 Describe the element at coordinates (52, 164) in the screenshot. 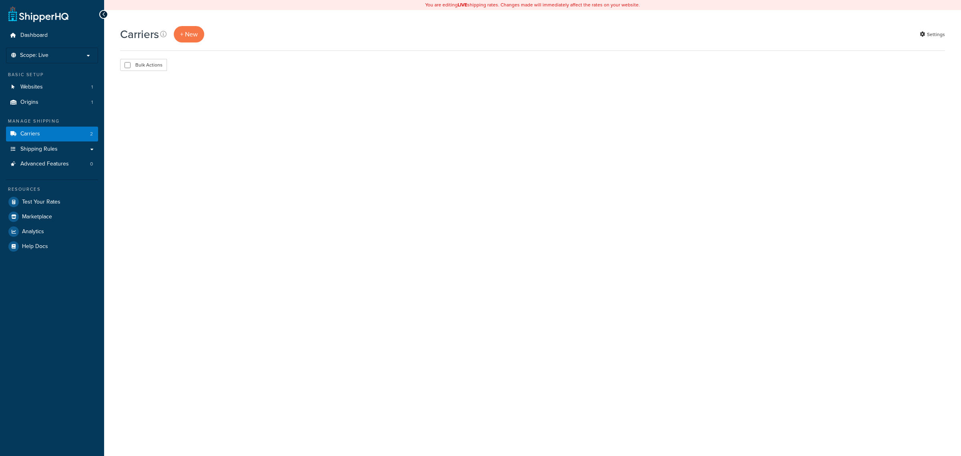

I see `li: Advanced Features` at that location.